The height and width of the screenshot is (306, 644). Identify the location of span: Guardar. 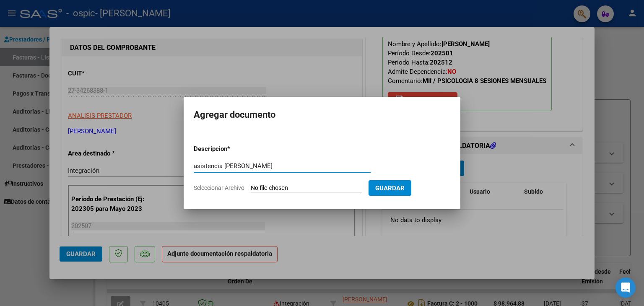
(390, 188).